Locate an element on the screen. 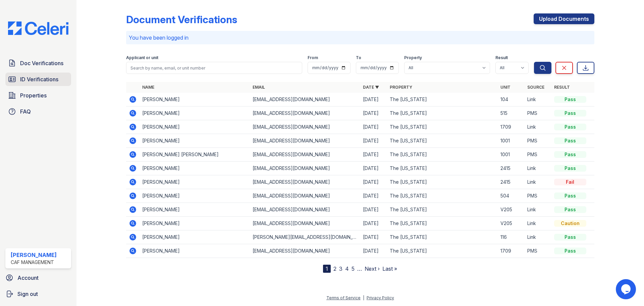 The width and height of the screenshot is (644, 306). span: Doc Verifications is located at coordinates (42, 63).